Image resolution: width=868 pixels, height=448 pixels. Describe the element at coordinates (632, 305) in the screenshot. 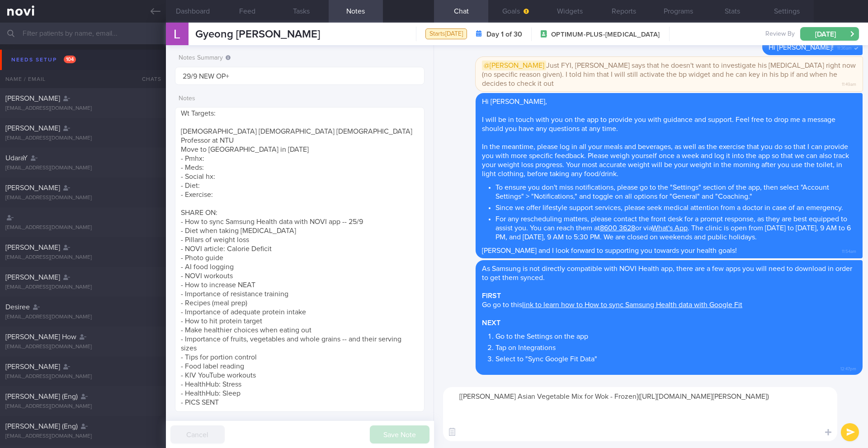

I see `a: link to learn how to How to sync Samsung Health data with Google Fit` at that location.